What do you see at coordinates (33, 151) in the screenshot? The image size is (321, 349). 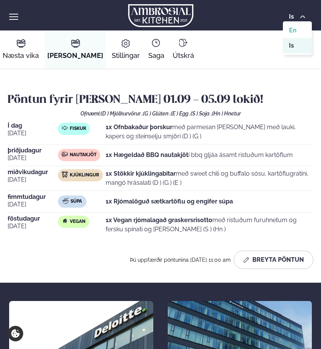 I see `span: þriðjudagur` at bounding box center [33, 151].